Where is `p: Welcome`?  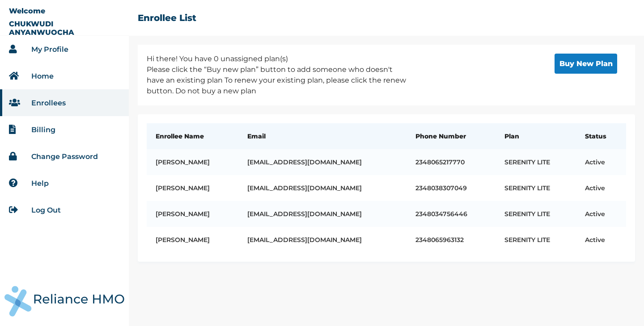 p: Welcome is located at coordinates (27, 11).